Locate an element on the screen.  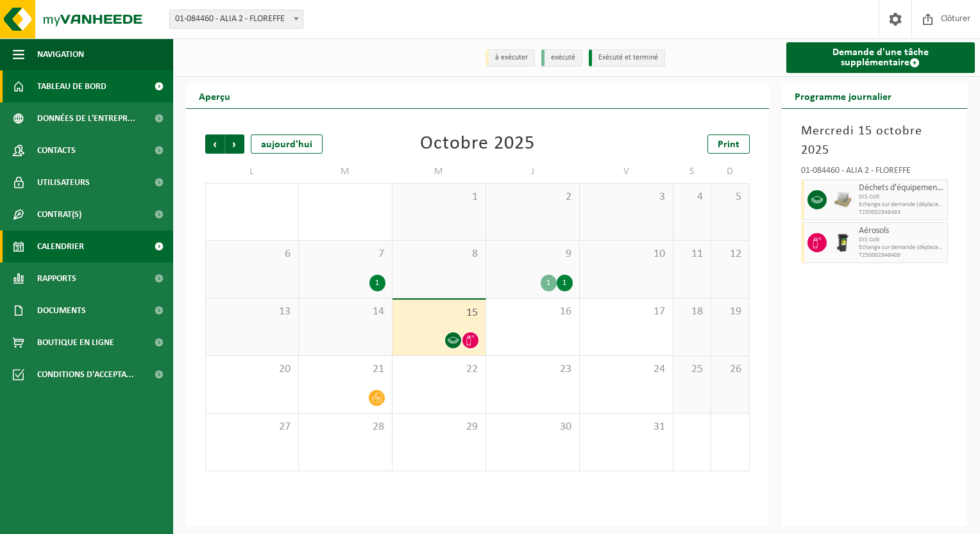
span: 10 is located at coordinates (626, 255).